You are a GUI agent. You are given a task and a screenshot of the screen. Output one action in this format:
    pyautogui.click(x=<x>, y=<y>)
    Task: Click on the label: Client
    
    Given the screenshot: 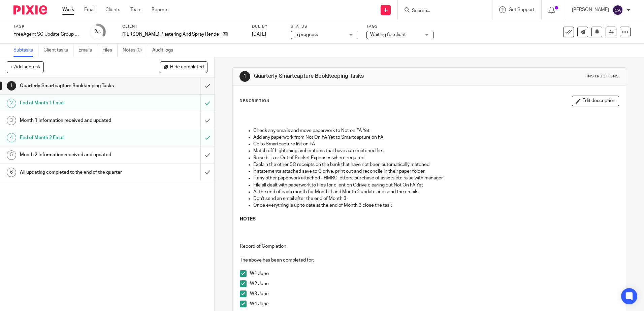 What is the action you would take?
    pyautogui.click(x=183, y=27)
    